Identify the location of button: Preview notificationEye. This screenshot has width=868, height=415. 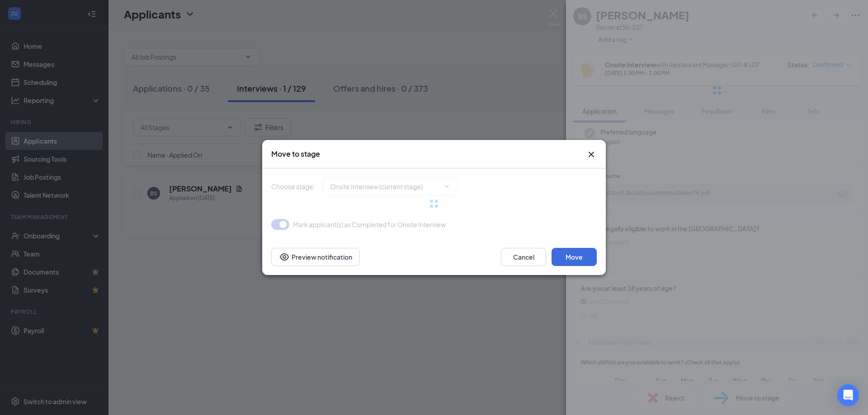
(316, 257).